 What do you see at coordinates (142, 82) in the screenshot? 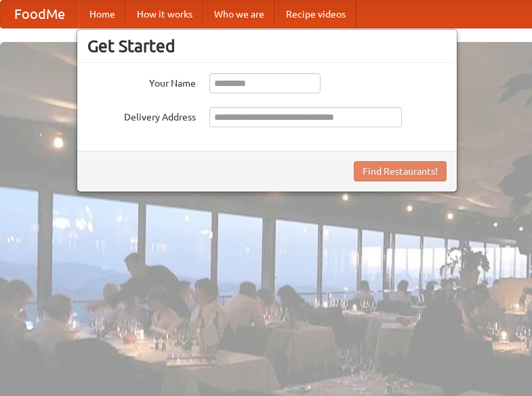
I see `label: Your Name` at bounding box center [142, 82].